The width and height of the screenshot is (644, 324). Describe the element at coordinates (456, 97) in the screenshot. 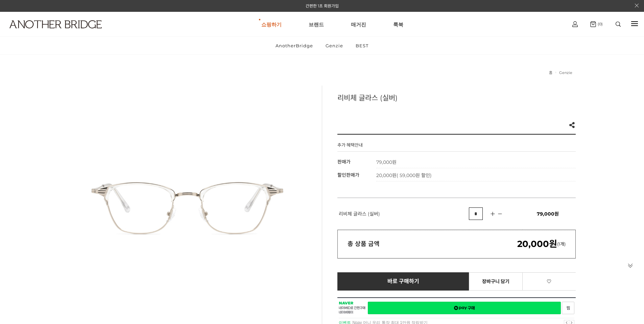

I see `h3: 리비체 글라스 (실버)` at that location.